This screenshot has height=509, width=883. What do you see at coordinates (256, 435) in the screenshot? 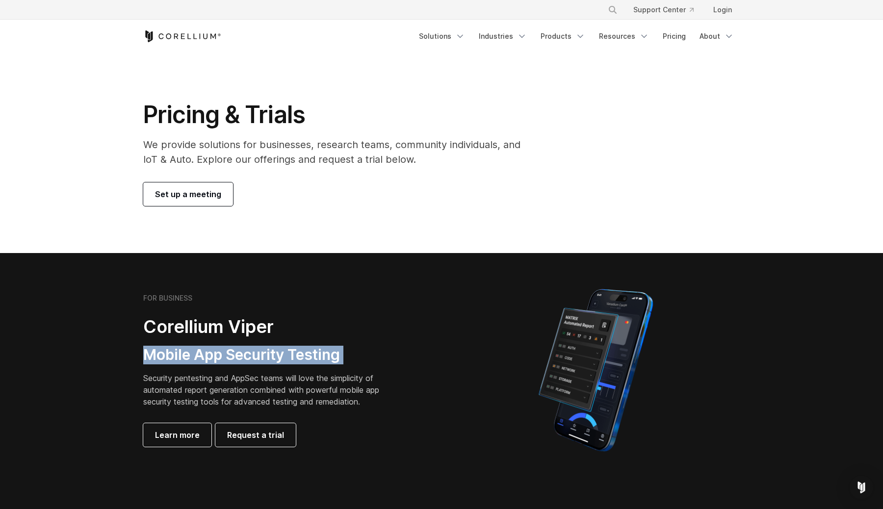
I see `span: Request a trial` at bounding box center [256, 435].